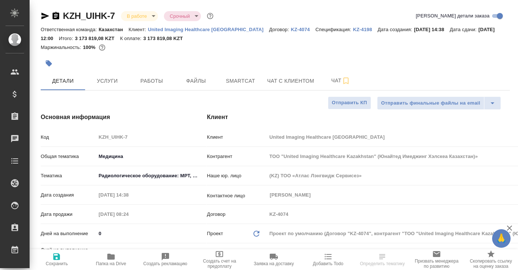 The width and height of the screenshot is (518, 270). I want to click on p: К оплате:, so click(131, 38).